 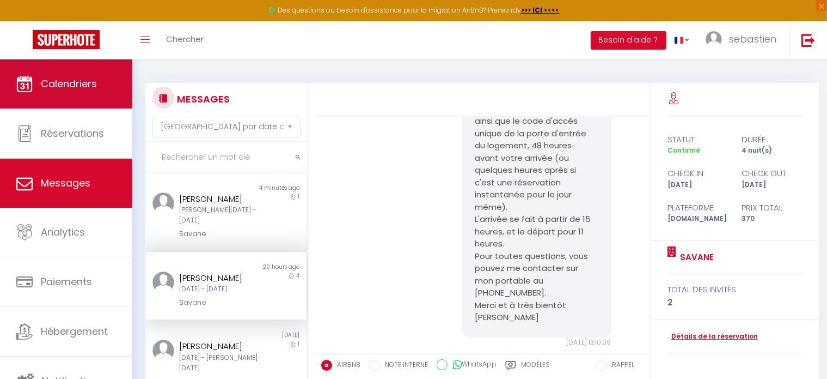 What do you see at coordinates (66, 39) in the screenshot?
I see `img: Super Booking` at bounding box center [66, 39].